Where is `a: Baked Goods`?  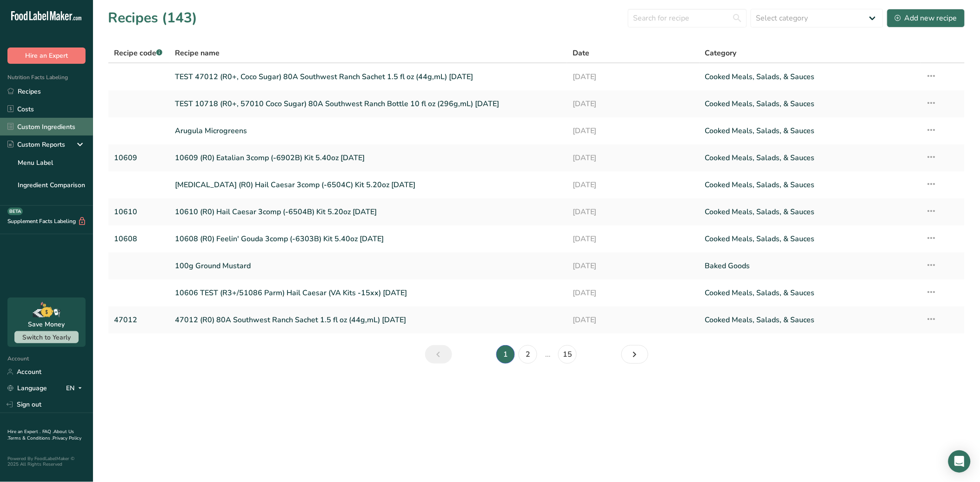
a: Baked Goods is located at coordinates (810, 266).